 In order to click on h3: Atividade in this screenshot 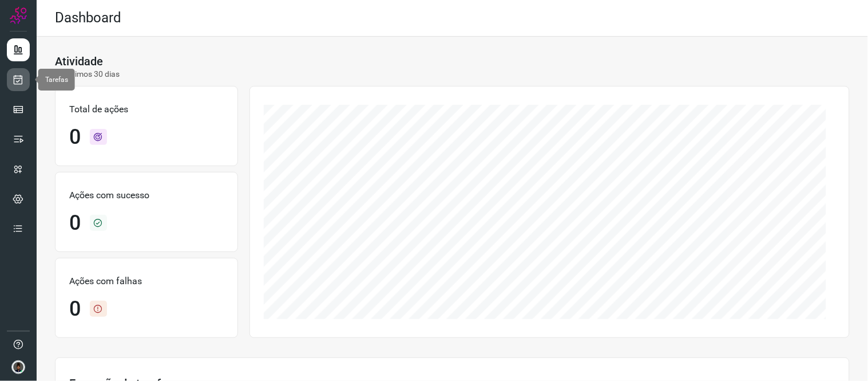, I will do `click(78, 61)`.